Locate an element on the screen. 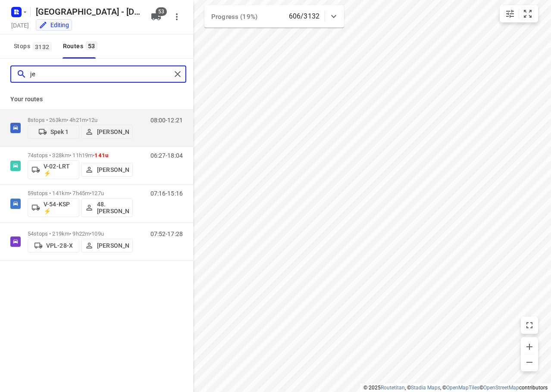 The image size is (551, 392). p: Your routes is located at coordinates (96, 99).